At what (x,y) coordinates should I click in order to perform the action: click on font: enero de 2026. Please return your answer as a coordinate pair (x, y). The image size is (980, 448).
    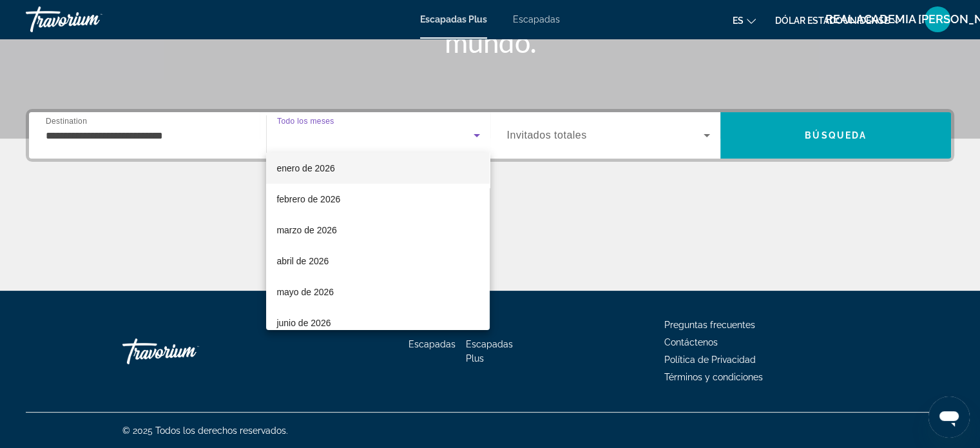
    Looking at the image, I should click on (305, 168).